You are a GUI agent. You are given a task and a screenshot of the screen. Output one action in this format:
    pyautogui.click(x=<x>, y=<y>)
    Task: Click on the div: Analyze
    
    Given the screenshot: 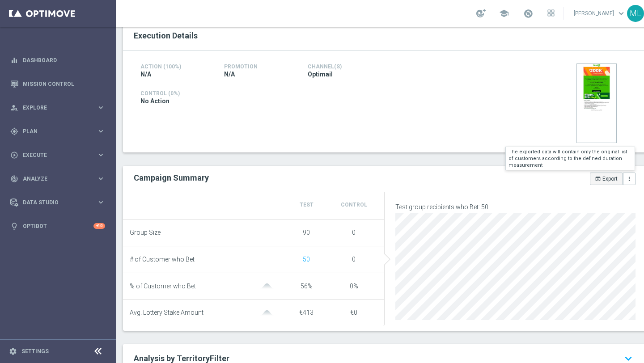 What is the action you would take?
    pyautogui.click(x=53, y=179)
    